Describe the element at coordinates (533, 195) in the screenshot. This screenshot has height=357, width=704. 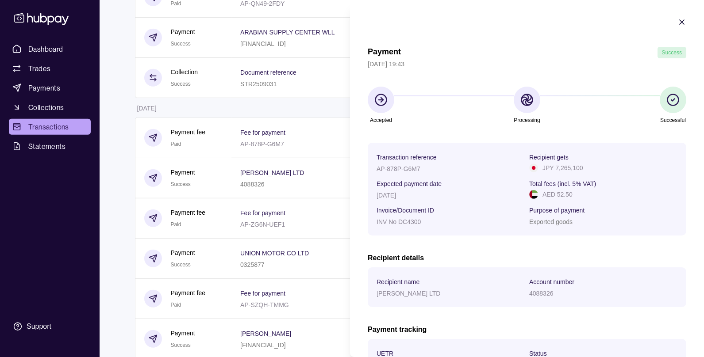
I see `img: ae` at that location.